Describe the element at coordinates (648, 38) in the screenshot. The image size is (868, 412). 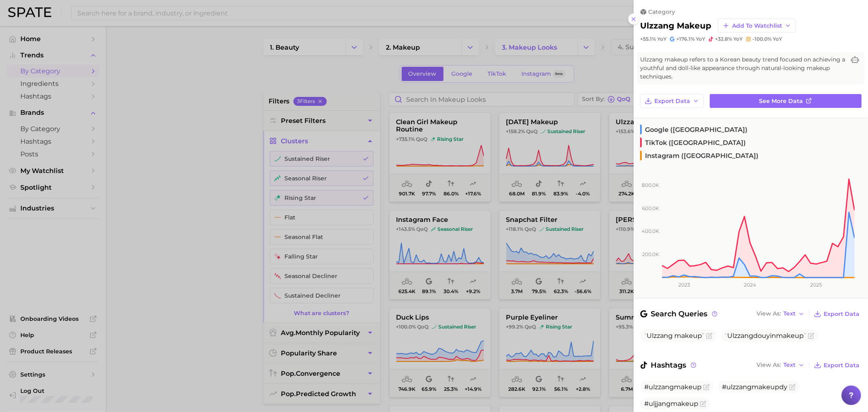
I see `span: +55.1%` at that location.